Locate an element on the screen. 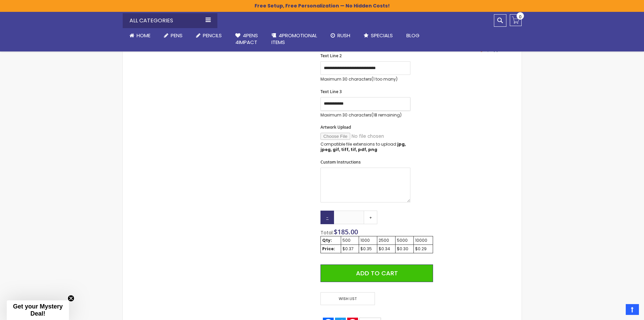  span: Artwork Upload is located at coordinates (336, 127).